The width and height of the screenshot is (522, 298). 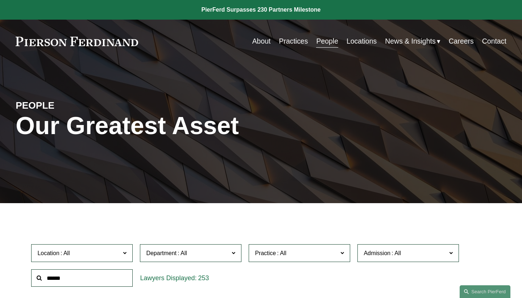 I want to click on a: Contact, so click(x=495, y=41).